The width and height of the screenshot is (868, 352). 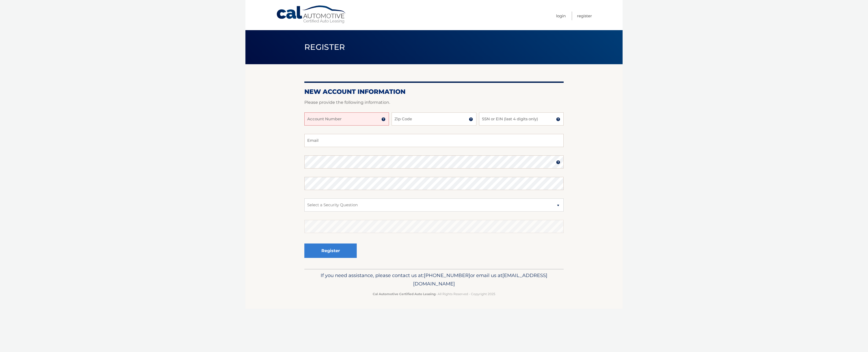 I want to click on button: Register, so click(x=330, y=250).